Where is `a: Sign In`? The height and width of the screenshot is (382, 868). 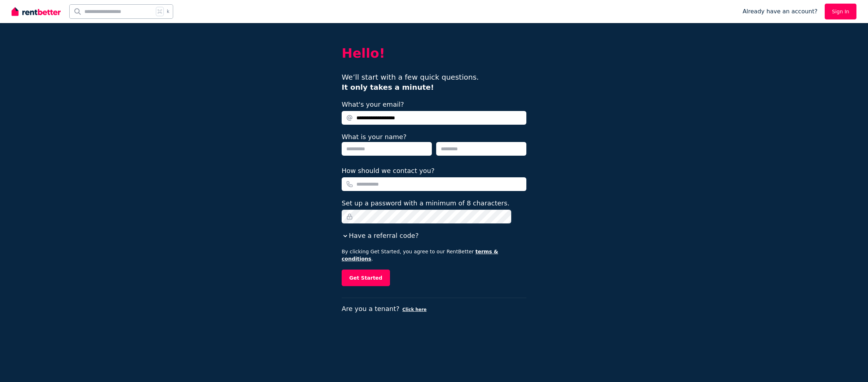
a: Sign In is located at coordinates (841, 12).